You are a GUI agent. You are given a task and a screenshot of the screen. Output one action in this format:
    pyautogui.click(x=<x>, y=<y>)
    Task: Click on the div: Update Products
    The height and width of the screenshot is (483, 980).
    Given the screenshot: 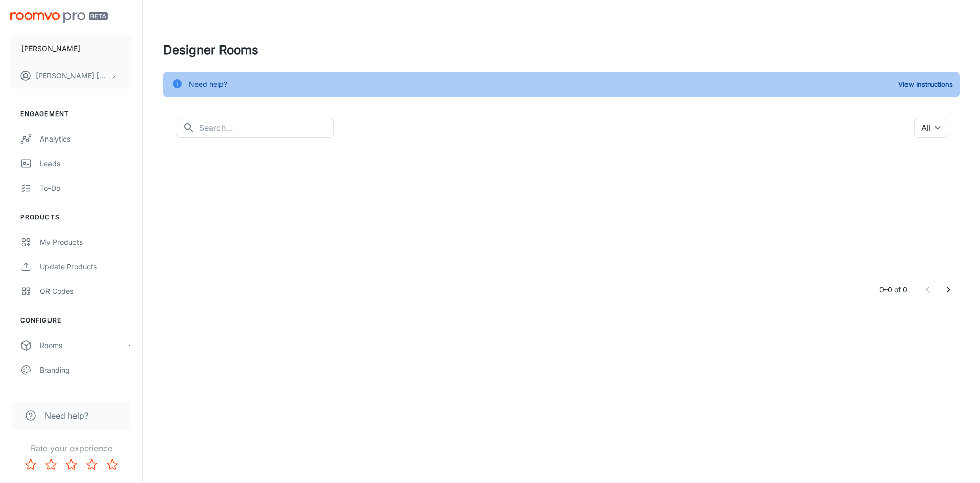 What is the action you would take?
    pyautogui.click(x=86, y=266)
    